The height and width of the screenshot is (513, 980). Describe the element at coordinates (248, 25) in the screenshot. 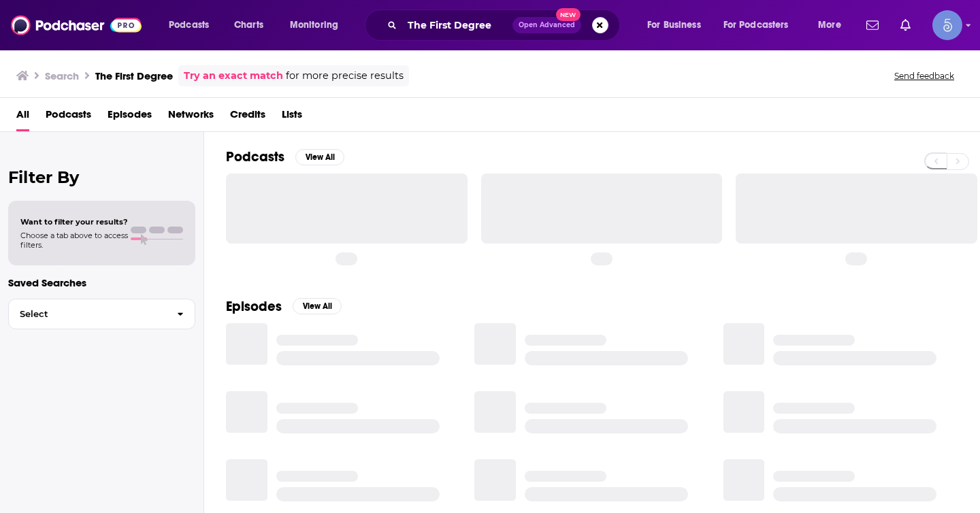

I see `a: Charts` at that location.